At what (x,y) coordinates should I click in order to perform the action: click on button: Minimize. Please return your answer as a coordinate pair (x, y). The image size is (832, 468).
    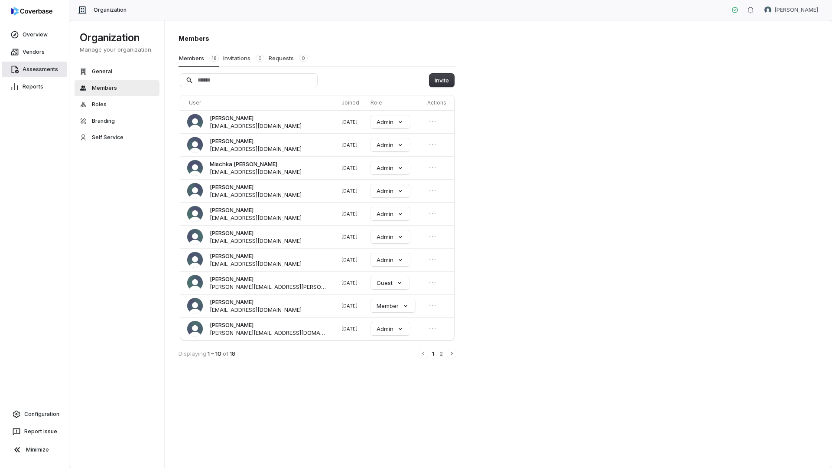
    Looking at the image, I should click on (34, 450).